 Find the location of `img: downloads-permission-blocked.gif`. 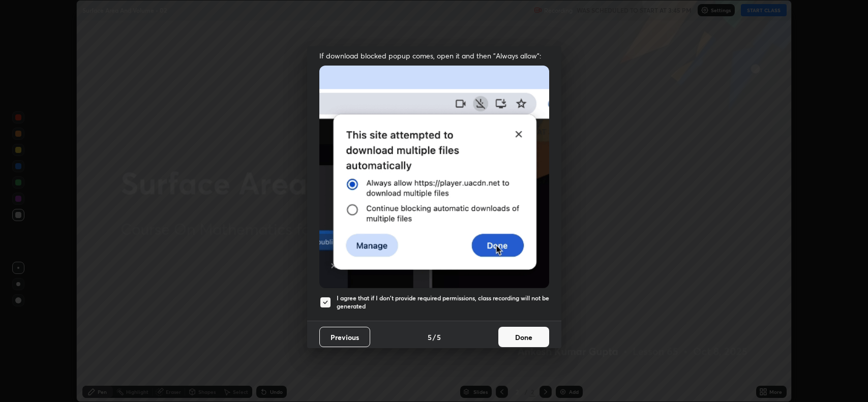

img: downloads-permission-blocked.gif is located at coordinates (434, 176).